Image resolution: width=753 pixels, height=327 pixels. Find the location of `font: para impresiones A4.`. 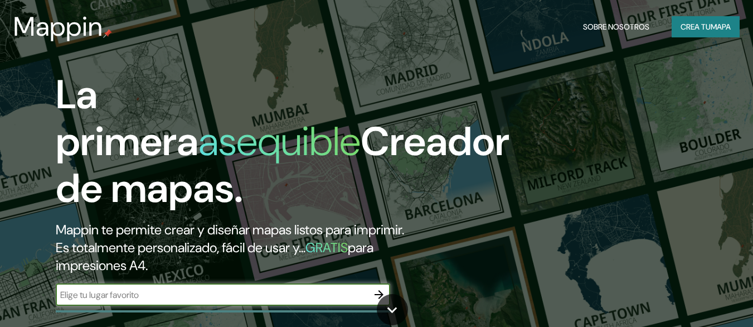

font: para impresiones A4. is located at coordinates (215, 256).